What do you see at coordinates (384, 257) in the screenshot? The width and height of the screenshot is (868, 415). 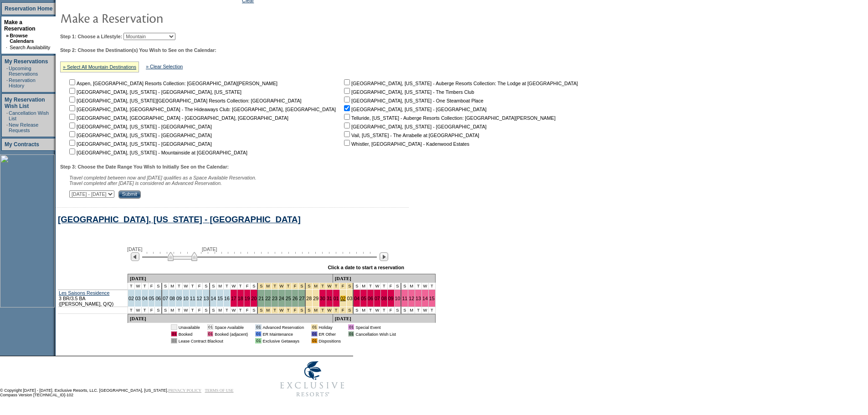 I see `img: Next` at bounding box center [384, 257].